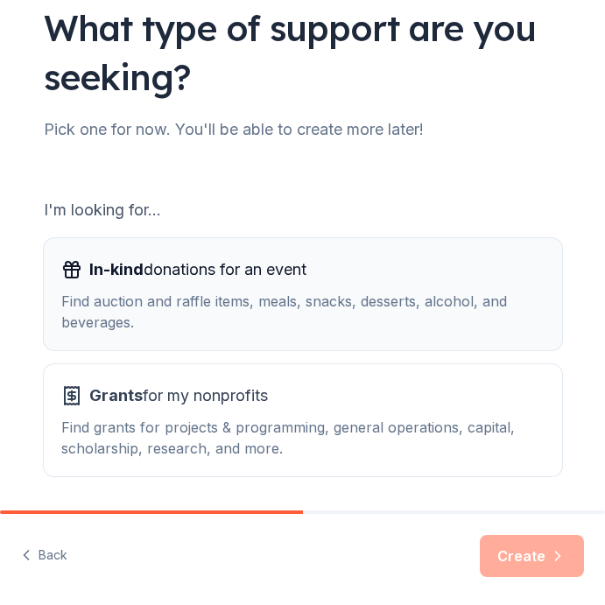  I want to click on div: Find auction and raffle items, meals, snacks, desserts, alcohol, and beverages., so click(303, 312).